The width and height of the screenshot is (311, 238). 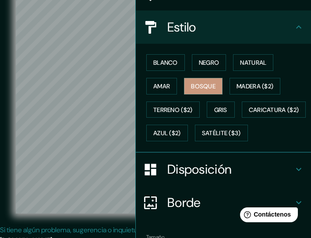 I want to click on button: Terreno ($2), so click(x=173, y=110).